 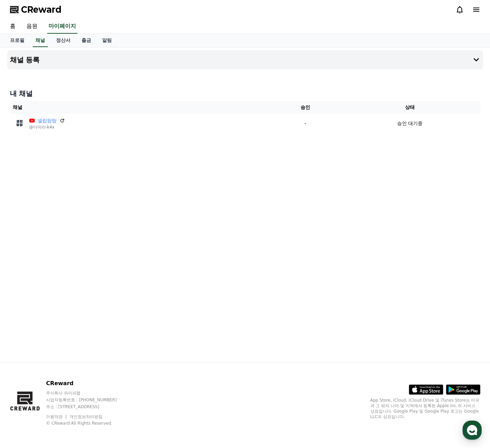 What do you see at coordinates (36, 10) in the screenshot?
I see `a: CReward` at bounding box center [36, 10].